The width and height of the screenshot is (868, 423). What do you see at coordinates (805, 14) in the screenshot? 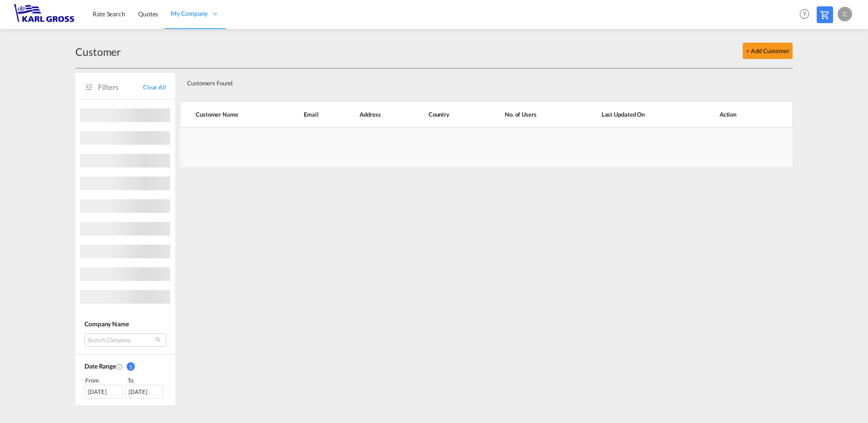
I see `span: Help` at bounding box center [805, 14].